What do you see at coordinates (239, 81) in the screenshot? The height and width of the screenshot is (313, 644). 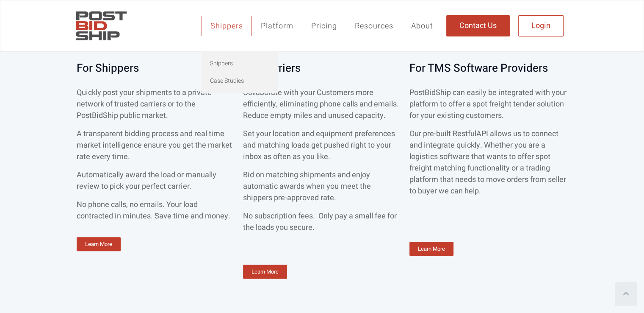 I see `a: Case Studies` at bounding box center [239, 81].